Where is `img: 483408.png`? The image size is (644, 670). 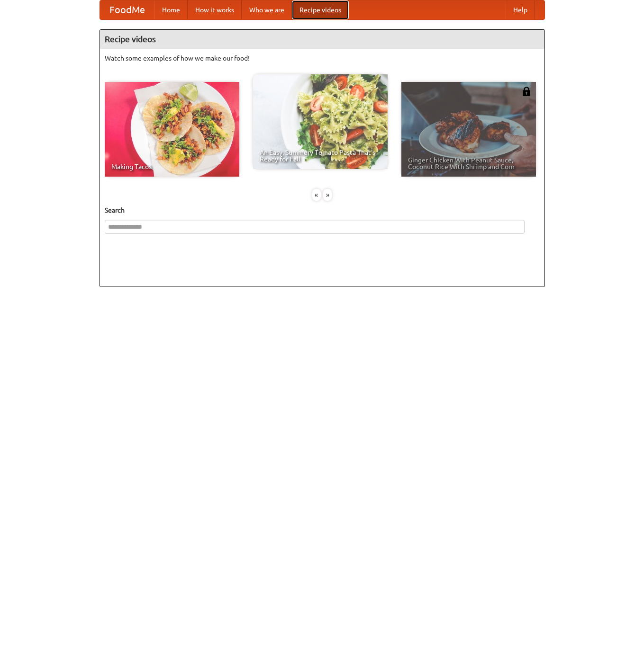 img: 483408.png is located at coordinates (526, 91).